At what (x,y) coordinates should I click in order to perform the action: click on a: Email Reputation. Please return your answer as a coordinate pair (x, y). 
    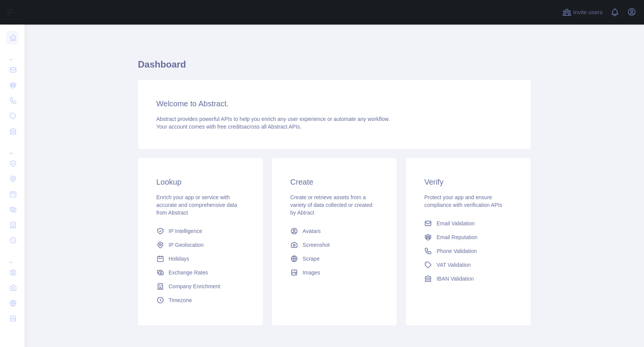
    Looking at the image, I should click on (468, 237).